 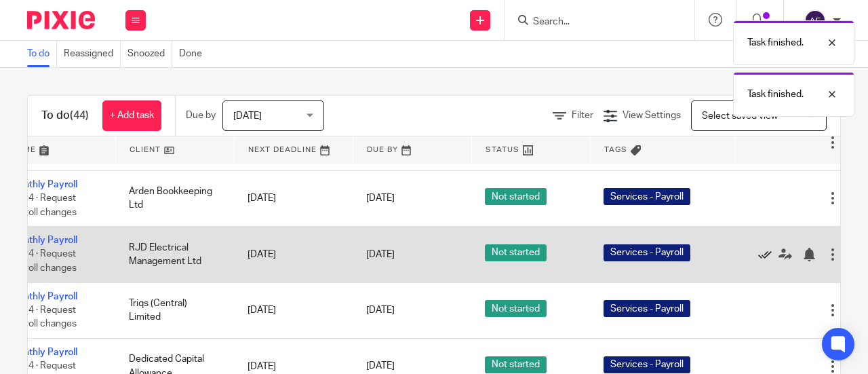 What do you see at coordinates (740, 116) in the screenshot?
I see `span: Select saved view` at bounding box center [740, 116].